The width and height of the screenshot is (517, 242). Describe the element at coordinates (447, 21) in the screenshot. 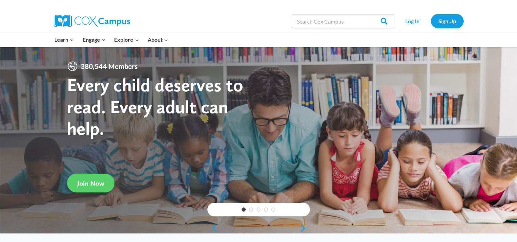

I see `a: Sign Up` at that location.